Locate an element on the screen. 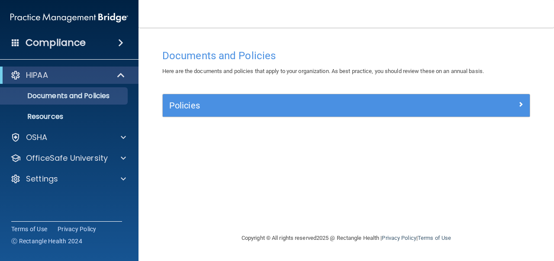 Image resolution: width=554 pixels, height=261 pixels. p: Resources is located at coordinates (65, 117).